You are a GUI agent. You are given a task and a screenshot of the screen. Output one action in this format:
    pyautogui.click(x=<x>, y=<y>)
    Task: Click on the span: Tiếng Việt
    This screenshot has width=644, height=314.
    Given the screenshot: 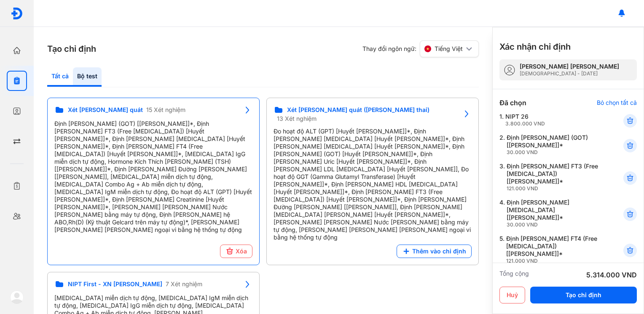 What is the action you would take?
    pyautogui.click(x=449, y=49)
    